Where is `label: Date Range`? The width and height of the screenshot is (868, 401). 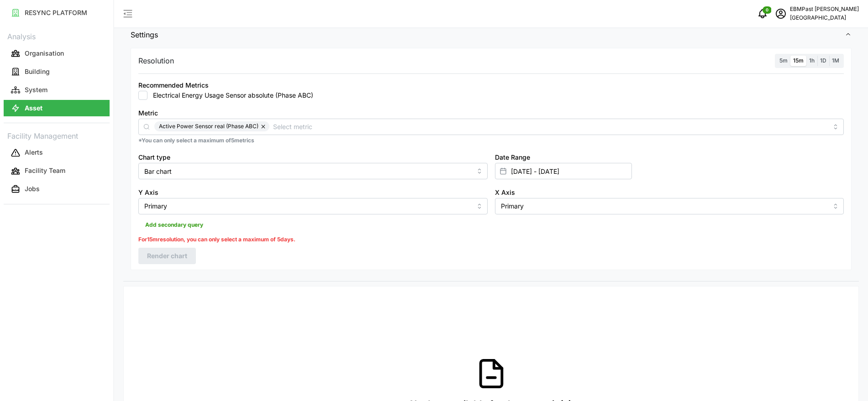
label: Date Range is located at coordinates (512, 158).